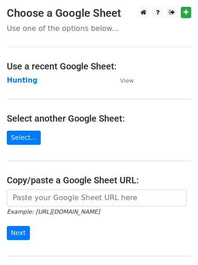  I want to click on a: Hunting, so click(22, 80).